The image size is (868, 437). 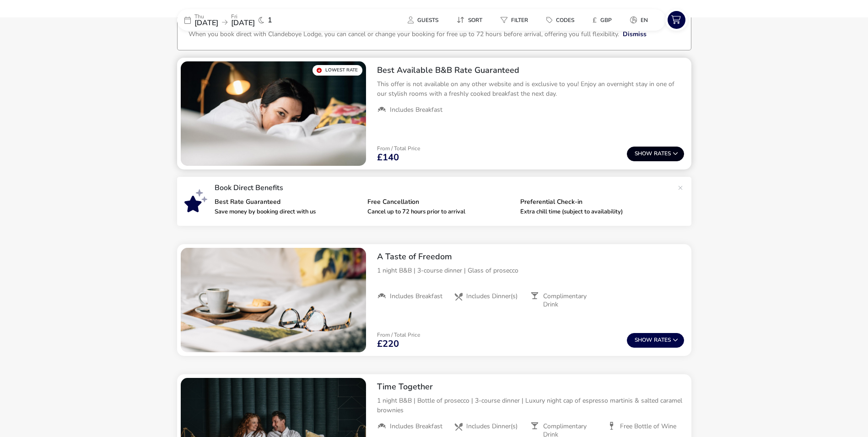 I want to click on naf-pibe-menu-bar-item: en, so click(x=641, y=20).